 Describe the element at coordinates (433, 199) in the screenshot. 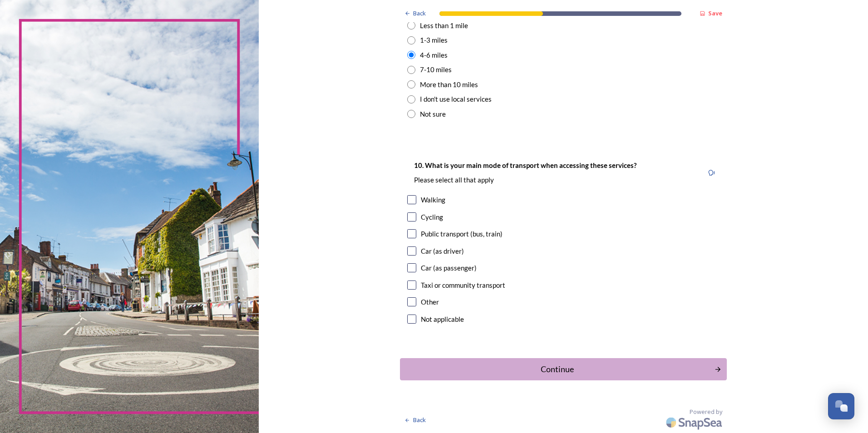

I see `div: Walking` at that location.